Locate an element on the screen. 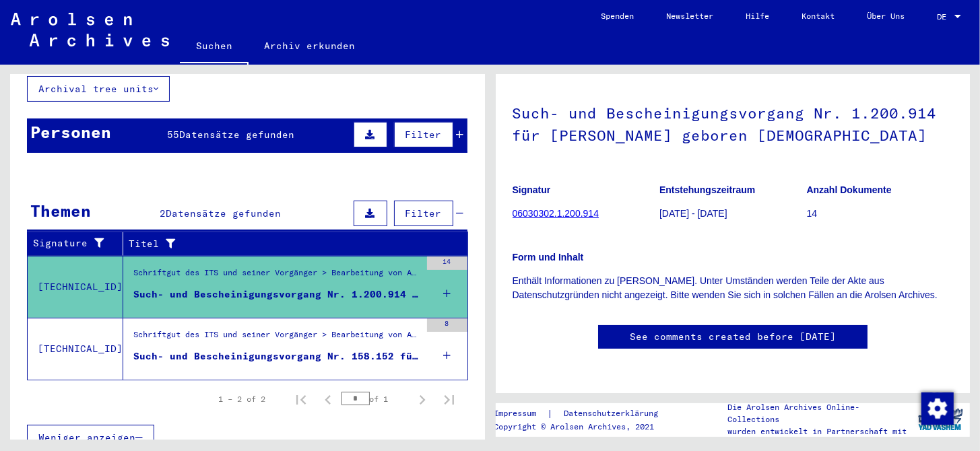 The image size is (980, 451). img: Zustimmung ändern is located at coordinates (938, 409).